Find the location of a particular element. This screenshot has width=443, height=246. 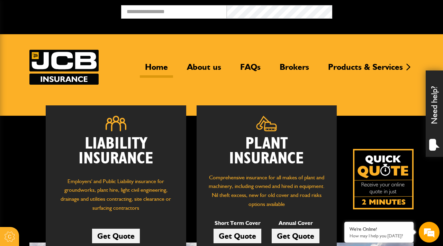

h2: Liability Insurance is located at coordinates (116, 153).